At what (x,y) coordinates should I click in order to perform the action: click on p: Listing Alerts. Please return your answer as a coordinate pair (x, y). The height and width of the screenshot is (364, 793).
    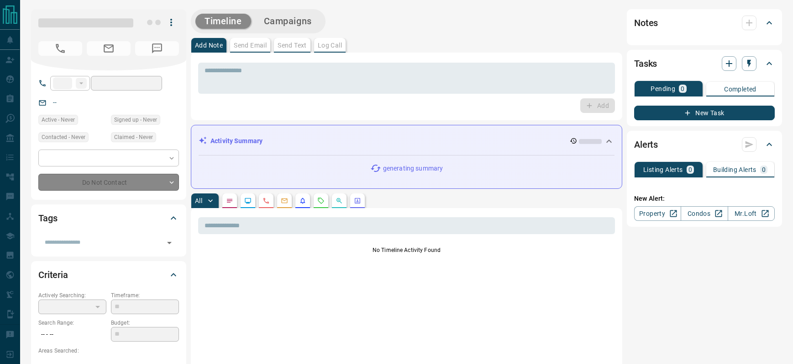
    Looking at the image, I should click on (663, 169).